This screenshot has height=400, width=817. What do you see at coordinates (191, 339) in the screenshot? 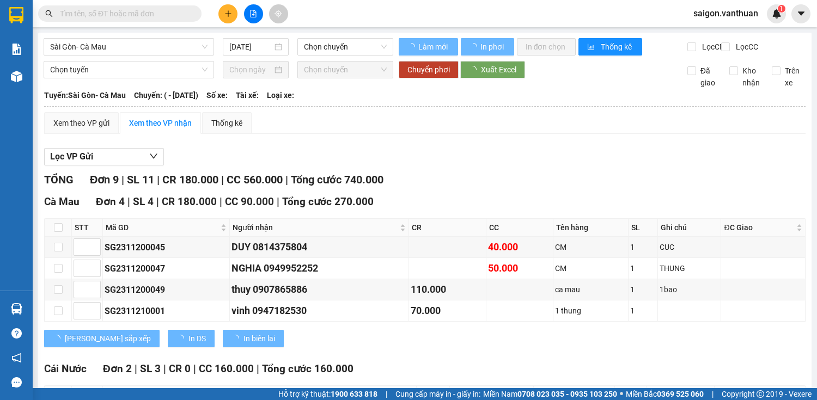
I see `button: In DS` at bounding box center [191, 339].